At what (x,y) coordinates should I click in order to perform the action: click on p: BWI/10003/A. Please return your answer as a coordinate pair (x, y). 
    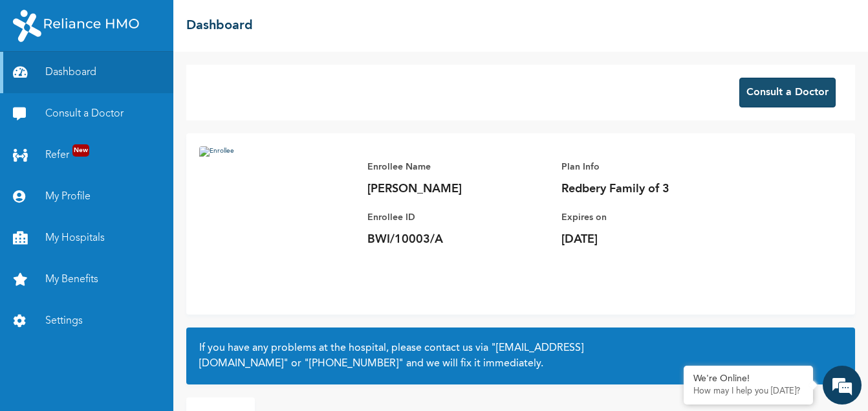
    Looking at the image, I should click on (458, 239).